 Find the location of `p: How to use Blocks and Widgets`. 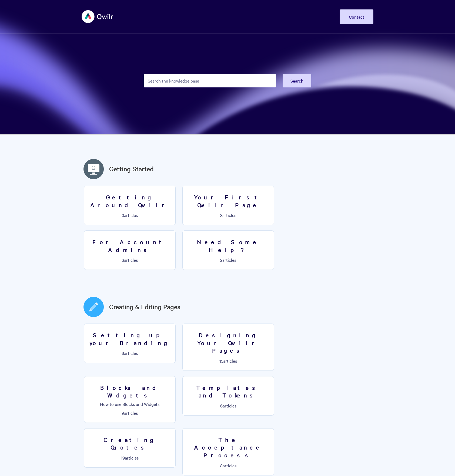

p: How to use Blocks and Widgets is located at coordinates (130, 404).